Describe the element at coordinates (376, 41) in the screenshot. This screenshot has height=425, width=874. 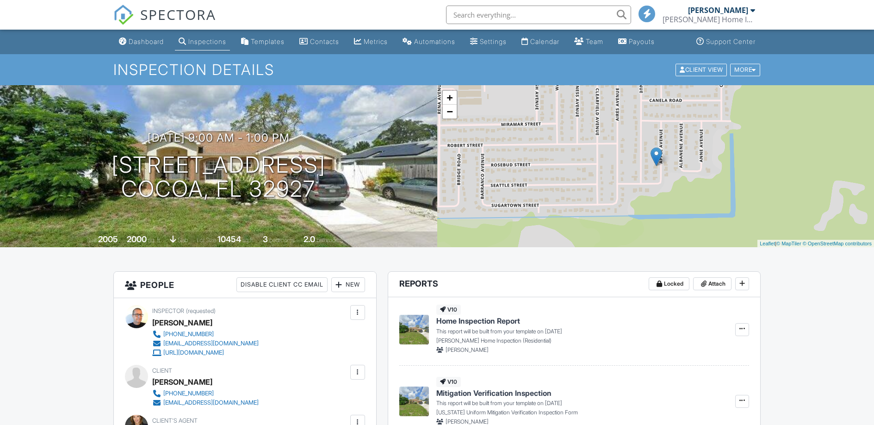
I see `div: Metrics` at that location.